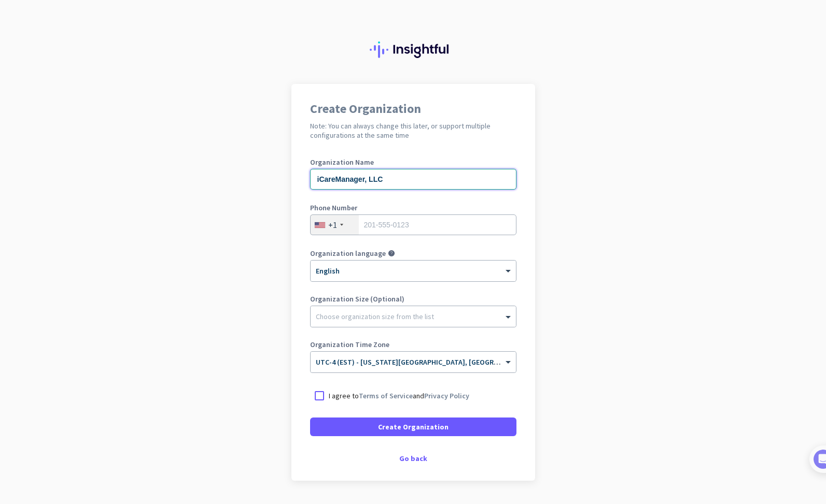 This screenshot has height=504, width=826. Describe the element at coordinates (413, 299) in the screenshot. I see `label: Organization Size (Optional)` at that location.